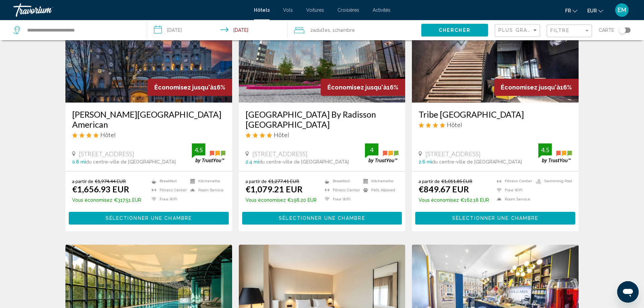 The height and width of the screenshot is (308, 644). What do you see at coordinates (261, 10) in the screenshot?
I see `a: Hôtels` at bounding box center [261, 10].